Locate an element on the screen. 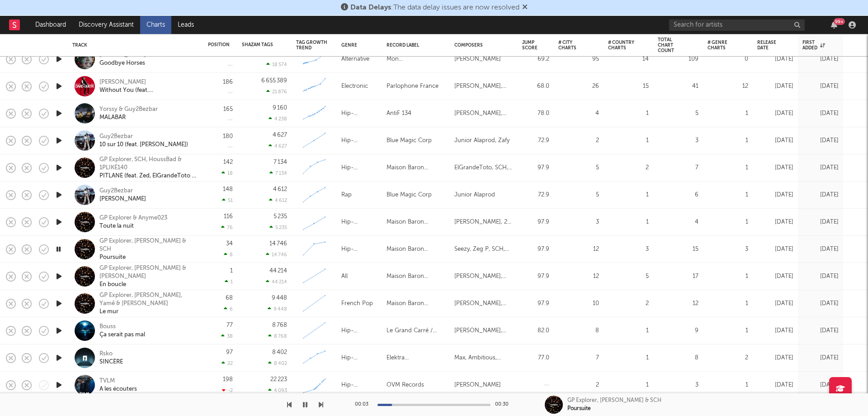 The width and height of the screenshot is (868, 416). div: Goodbye Horses is located at coordinates (122, 63).